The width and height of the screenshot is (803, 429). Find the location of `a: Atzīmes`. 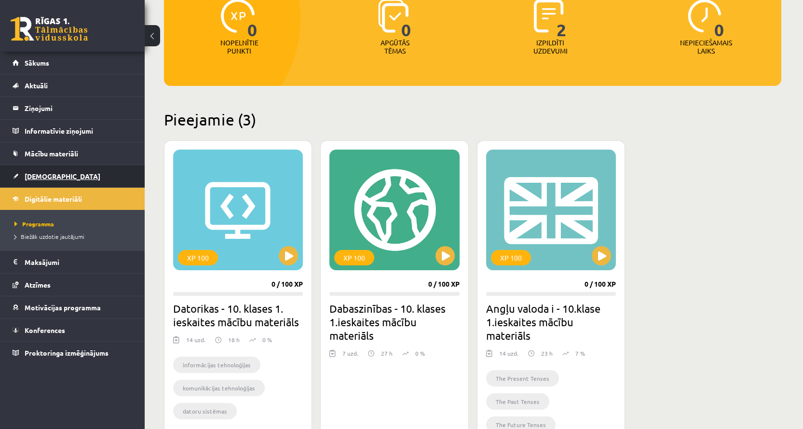

a: Atzīmes is located at coordinates (72, 285).